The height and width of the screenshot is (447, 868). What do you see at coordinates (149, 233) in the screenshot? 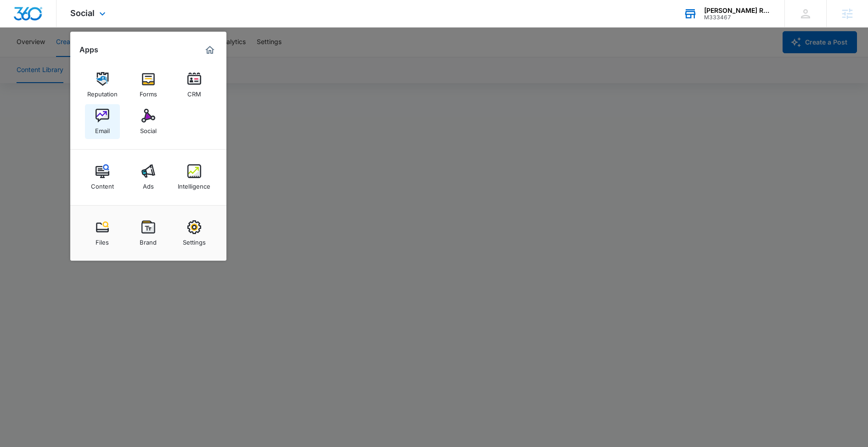
I see `a: Brand` at bounding box center [149, 233].